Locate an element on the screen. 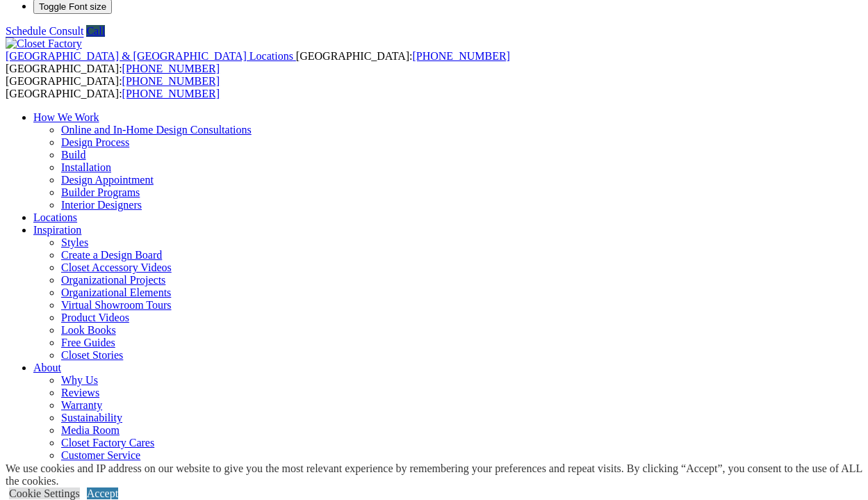  a: Styles is located at coordinates (74, 242).